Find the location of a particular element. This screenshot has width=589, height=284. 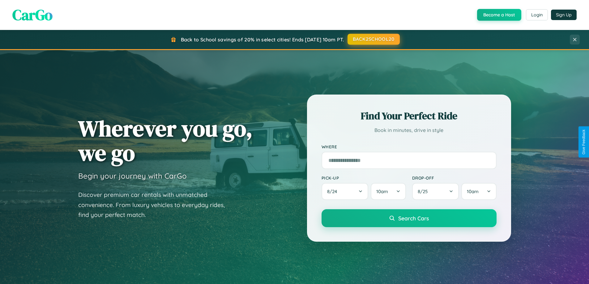

label: Where is located at coordinates (409, 147).